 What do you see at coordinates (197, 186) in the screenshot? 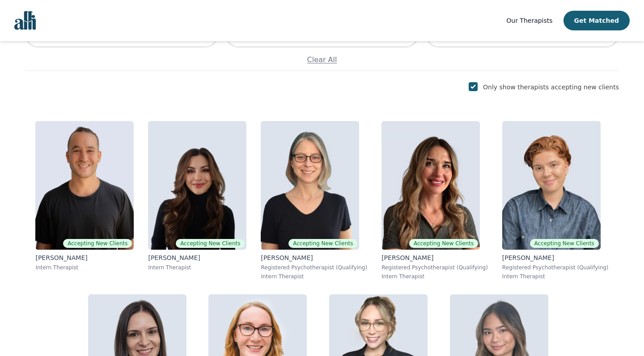
I see `img: Saba_Salemi` at bounding box center [197, 186].